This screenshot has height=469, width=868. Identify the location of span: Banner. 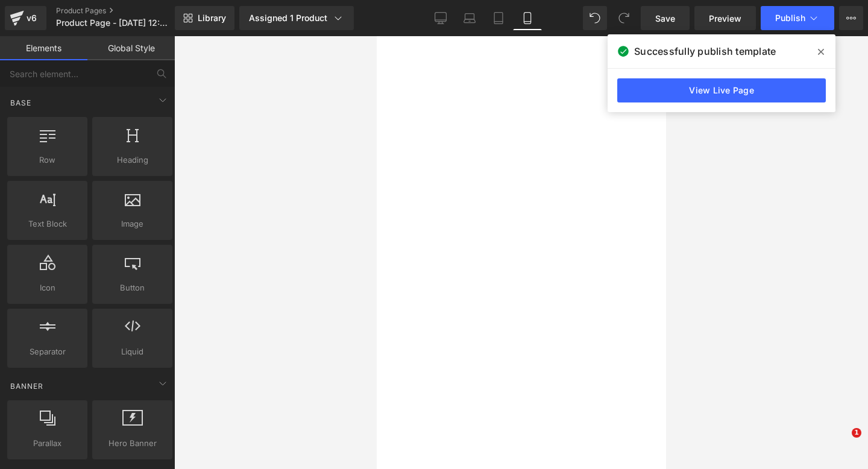
(26, 386).